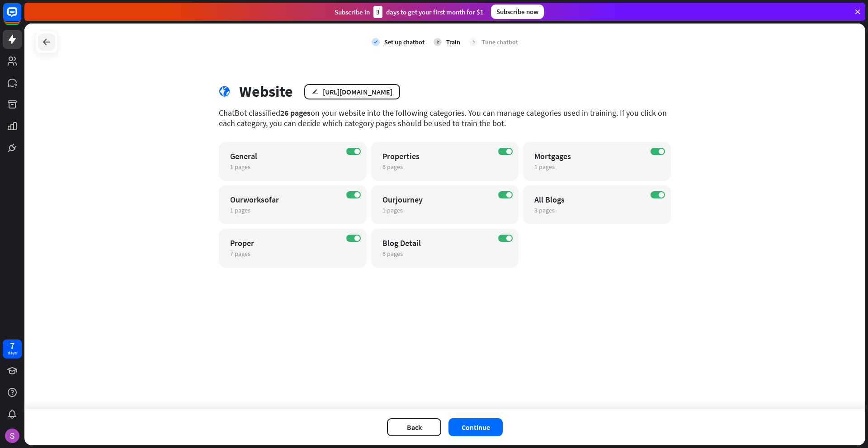  What do you see at coordinates (12, 349) in the screenshot?
I see `a: 7 days` at bounding box center [12, 349].